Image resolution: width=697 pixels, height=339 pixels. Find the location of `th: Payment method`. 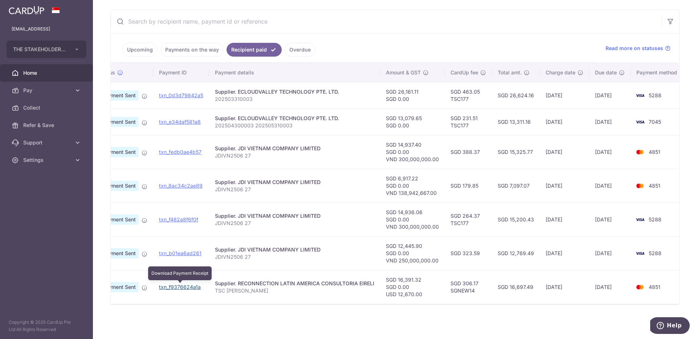

th: Payment method is located at coordinates (658, 73).